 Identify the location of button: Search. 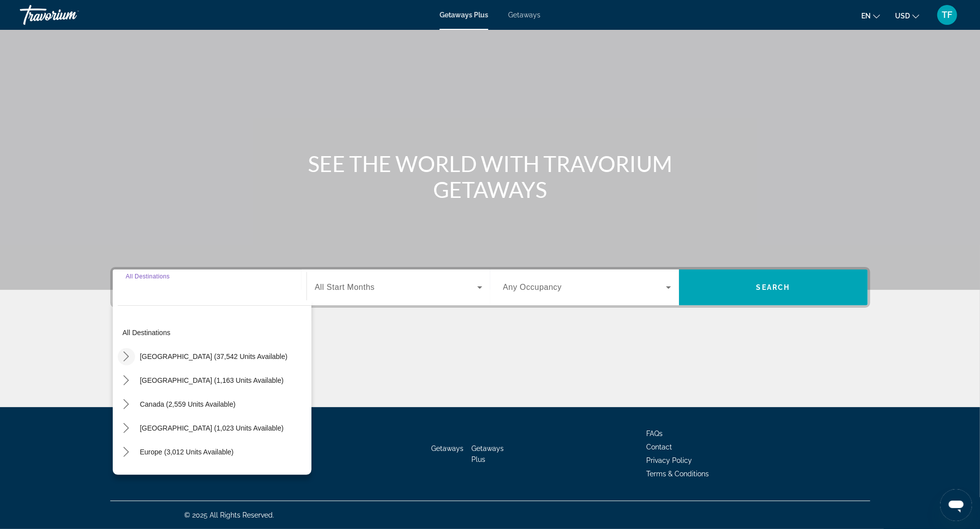
(774, 287).